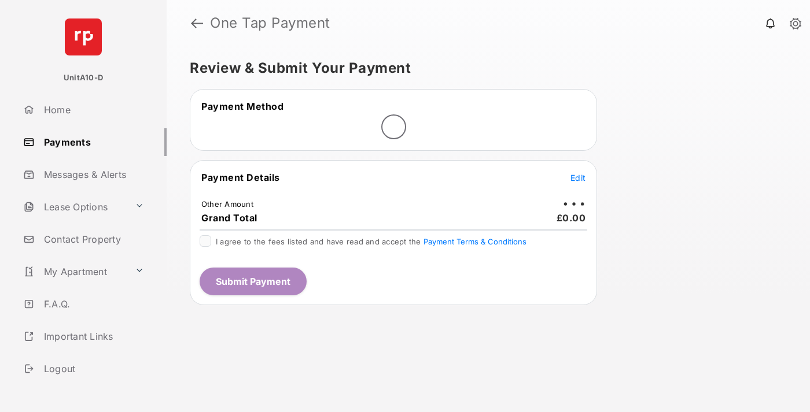 The width and height of the screenshot is (810, 412). What do you see at coordinates (475, 242) in the screenshot?
I see `button: I agree to the fees listed and have read and accept the` at bounding box center [475, 242].